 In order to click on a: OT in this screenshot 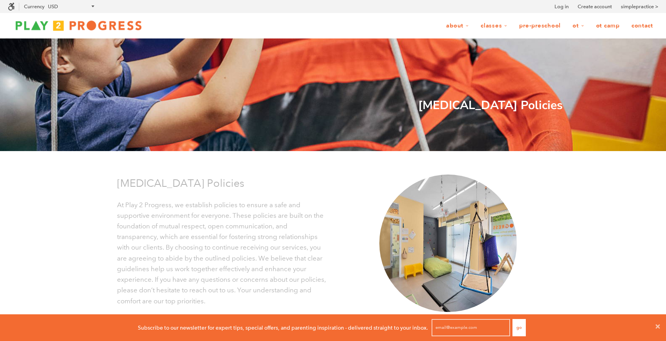, I will do `click(579, 26)`.